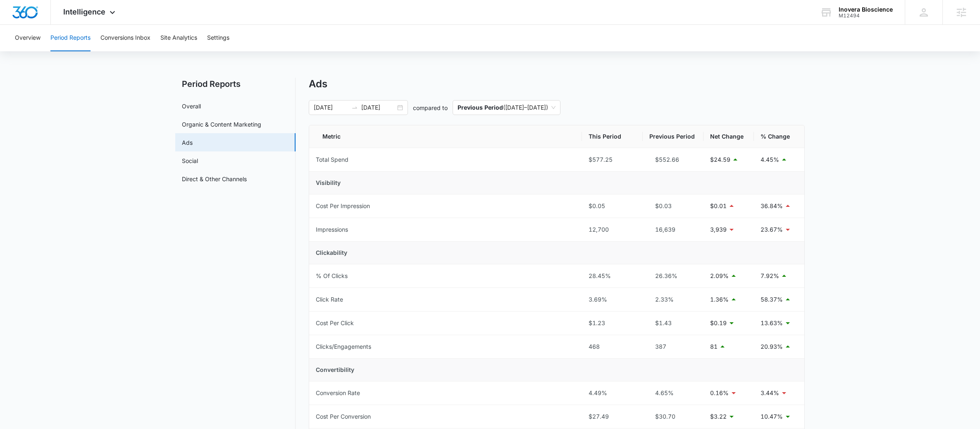 Image resolution: width=980 pixels, height=429 pixels. What do you see at coordinates (772, 416) in the screenshot?
I see `p: 10.47%` at bounding box center [772, 416].